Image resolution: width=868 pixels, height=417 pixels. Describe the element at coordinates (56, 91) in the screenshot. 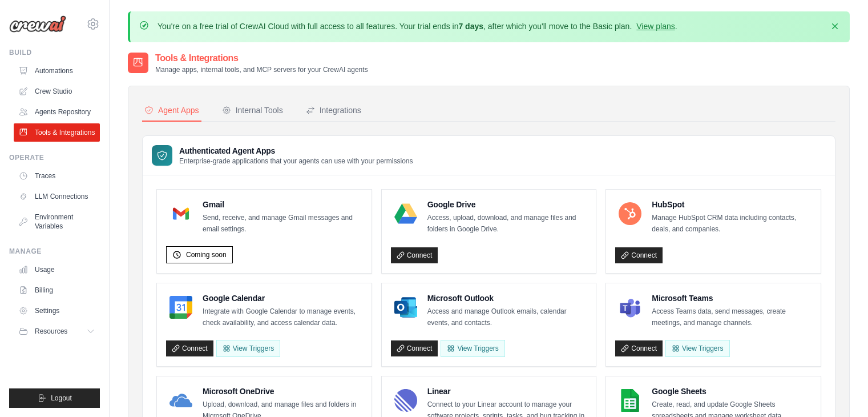

I see `a: Crew Studio` at that location.